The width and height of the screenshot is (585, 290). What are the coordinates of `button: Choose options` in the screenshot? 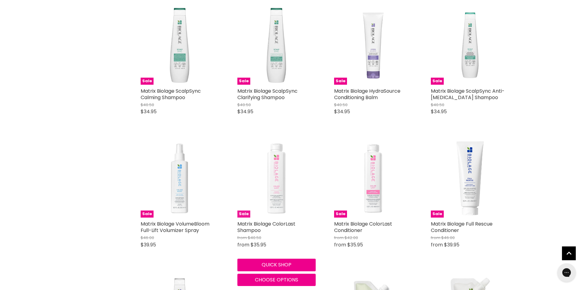 It's located at (277, 280).